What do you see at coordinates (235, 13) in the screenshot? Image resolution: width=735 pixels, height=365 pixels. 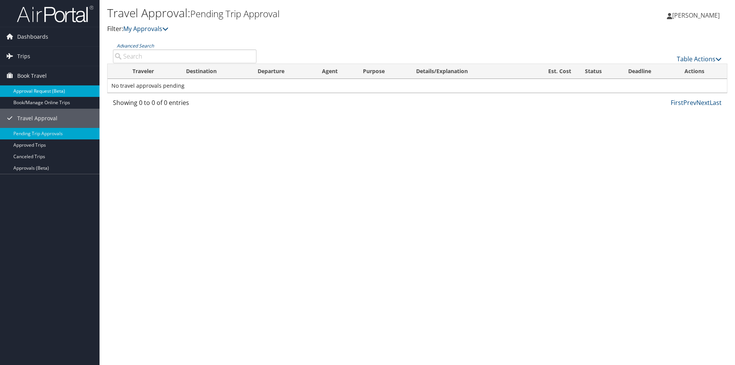 I see `small: Pending Trip Approval` at bounding box center [235, 13].